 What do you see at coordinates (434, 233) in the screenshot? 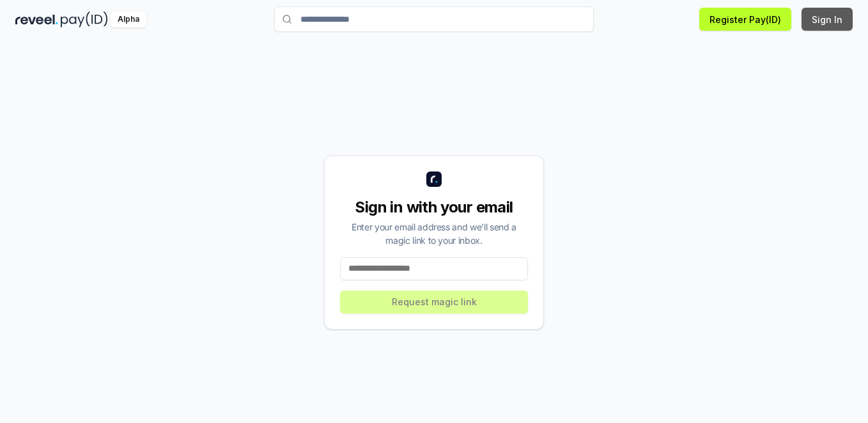
I see `div: Enter your email address and we’ll send a magic link to your inbox.` at bounding box center [434, 233].